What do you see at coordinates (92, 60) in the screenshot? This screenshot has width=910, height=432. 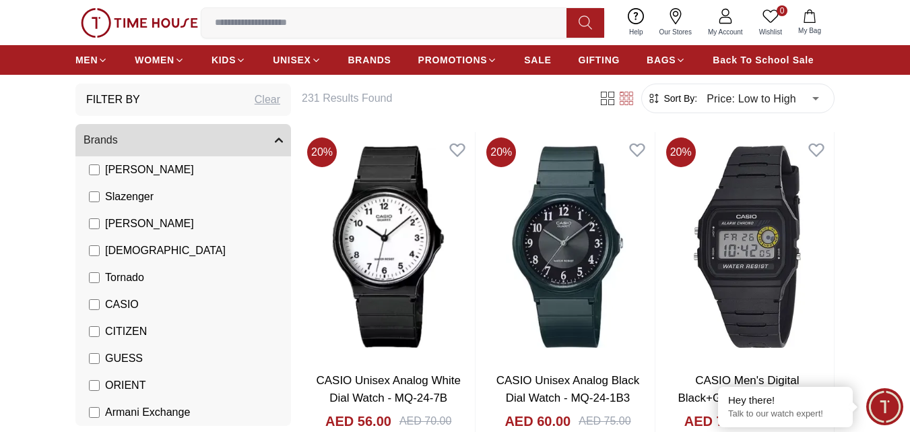 I see `a: MEN` at bounding box center [92, 60].